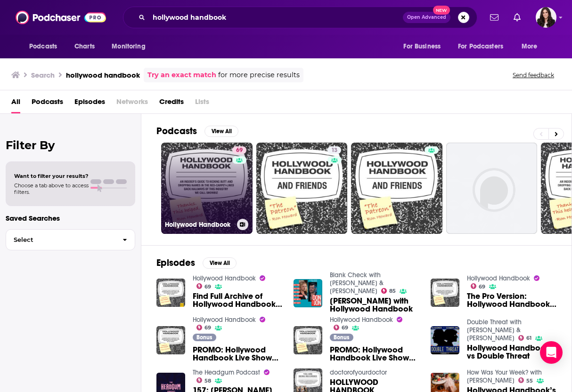 This screenshot has width=572, height=392. What do you see at coordinates (494, 330) in the screenshot?
I see `a: Double Threat with Julie Klausner & Tom Scharpling` at bounding box center [494, 330].